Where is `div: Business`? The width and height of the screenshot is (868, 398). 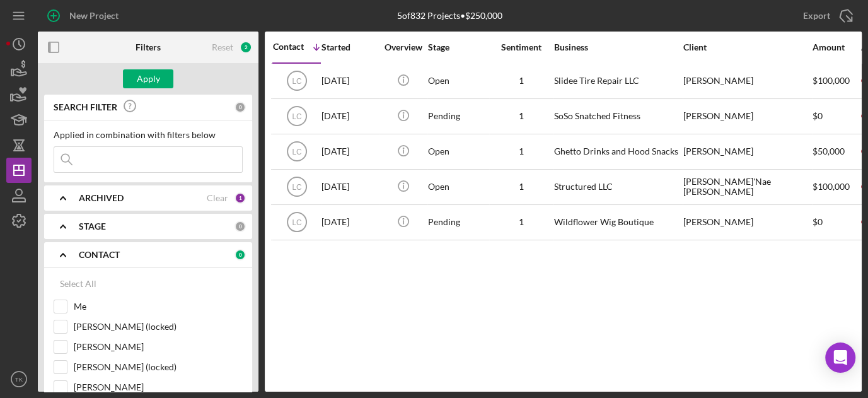 div: Business is located at coordinates (617, 48).